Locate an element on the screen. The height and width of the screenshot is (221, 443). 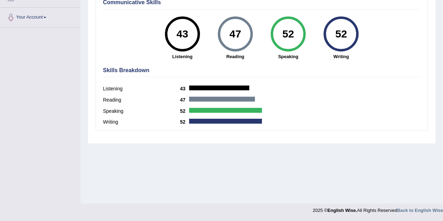
a: Your Account is located at coordinates (40, 16).